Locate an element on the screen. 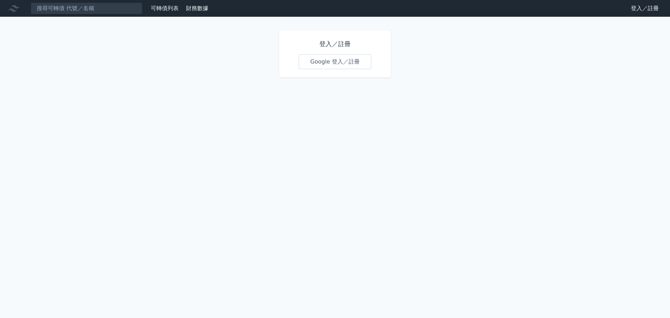 The height and width of the screenshot is (318, 670). a: 可轉債列表 is located at coordinates (165, 8).